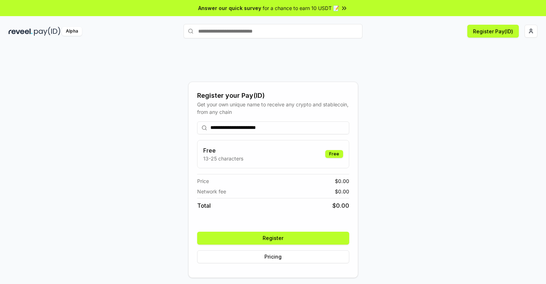  I want to click on span: Total, so click(204, 205).